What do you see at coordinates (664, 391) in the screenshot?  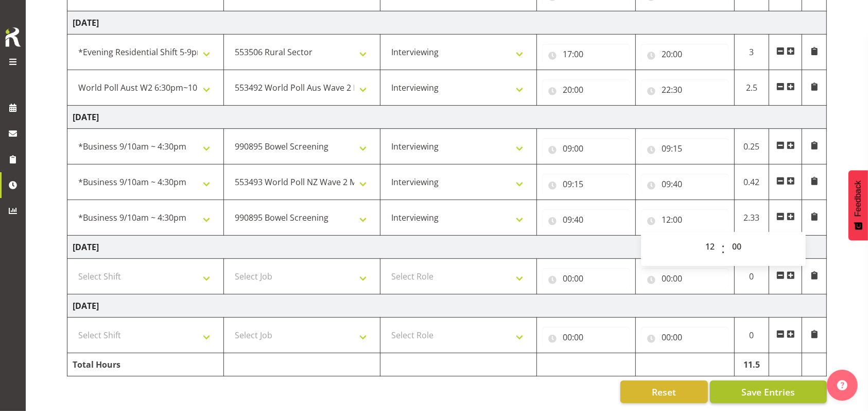 I see `span: Reset` at bounding box center [664, 391].